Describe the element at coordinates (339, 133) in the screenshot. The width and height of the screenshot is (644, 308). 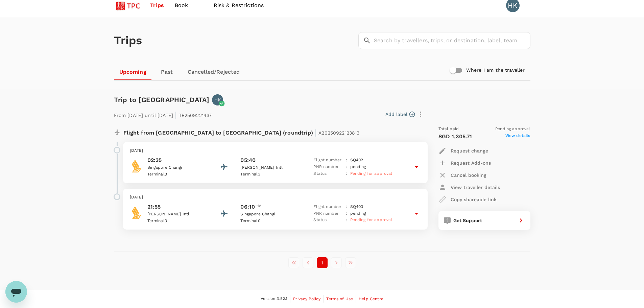
I see `span: A20250922123813` at that location.